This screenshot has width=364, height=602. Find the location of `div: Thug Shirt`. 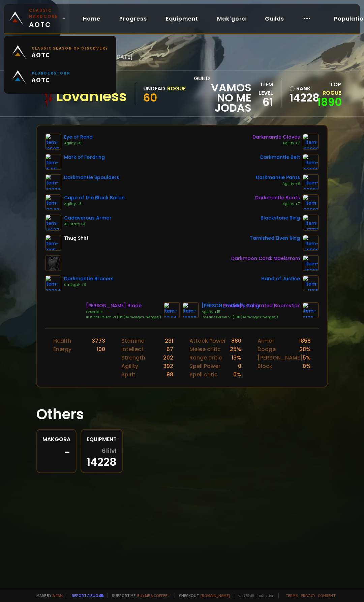

div: Thug Shirt is located at coordinates (76, 238).